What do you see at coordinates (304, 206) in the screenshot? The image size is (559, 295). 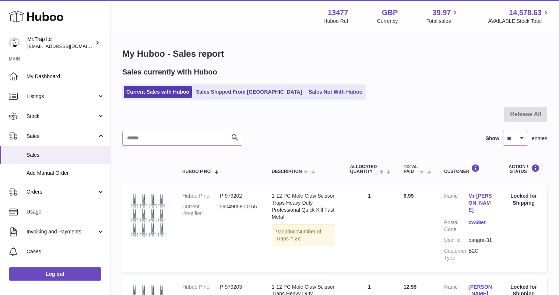 I see `div: 1-12 PC Mole Claw Scissor Traps Heavy Duty Professional Quick Kill Fast Metal` at bounding box center [304, 206].